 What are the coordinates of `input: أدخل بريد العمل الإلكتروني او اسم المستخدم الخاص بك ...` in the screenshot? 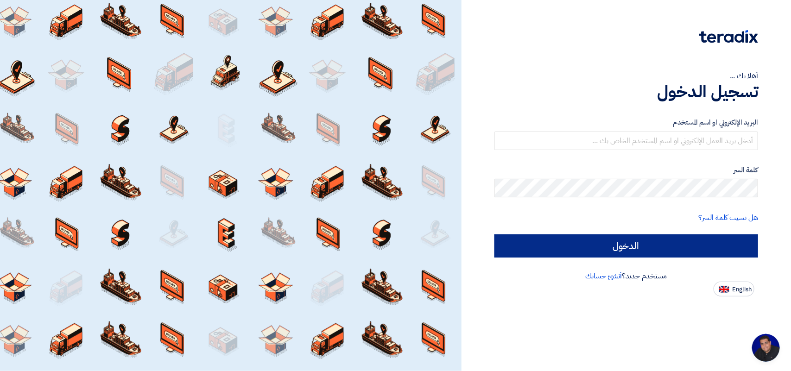 It's located at (626, 141).